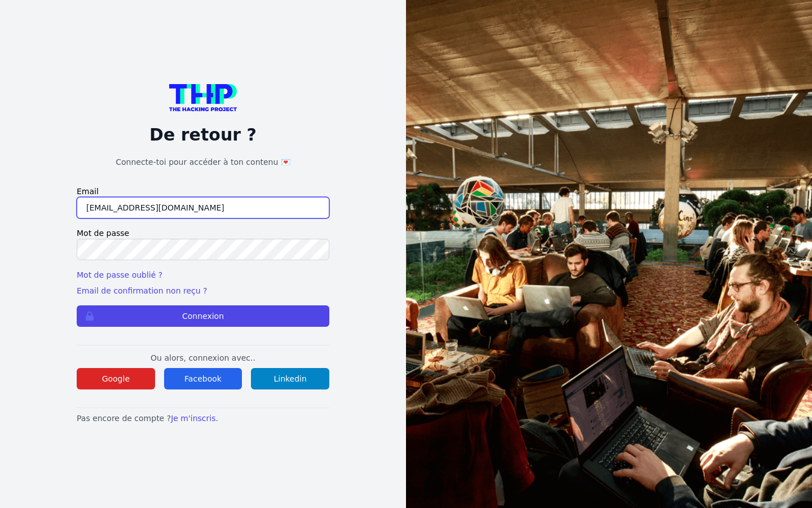  Describe the element at coordinates (203, 378) in the screenshot. I see `a: Facebook` at that location.